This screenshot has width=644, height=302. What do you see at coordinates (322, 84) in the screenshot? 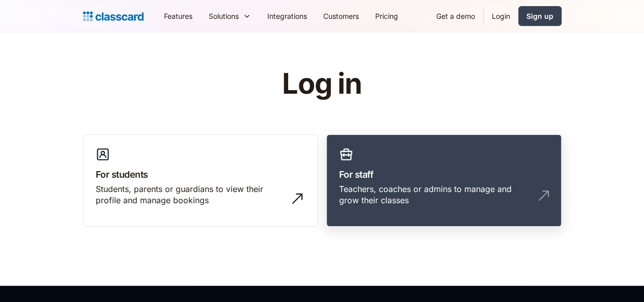
I see `h1: Log in` at bounding box center [322, 84].